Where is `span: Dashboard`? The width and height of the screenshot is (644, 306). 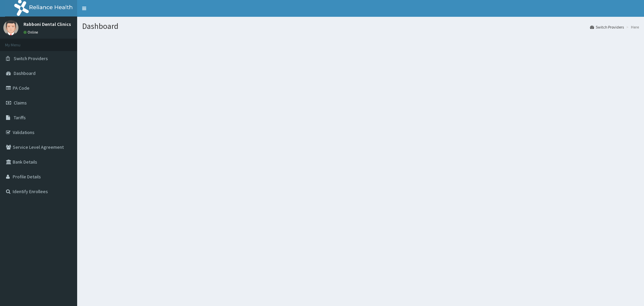 span: Dashboard is located at coordinates (24, 73).